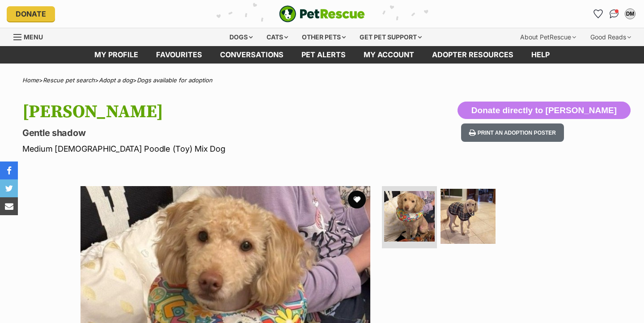 Image resolution: width=644 pixels, height=323 pixels. What do you see at coordinates (323, 55) in the screenshot?
I see `a: Pet alerts` at bounding box center [323, 55].